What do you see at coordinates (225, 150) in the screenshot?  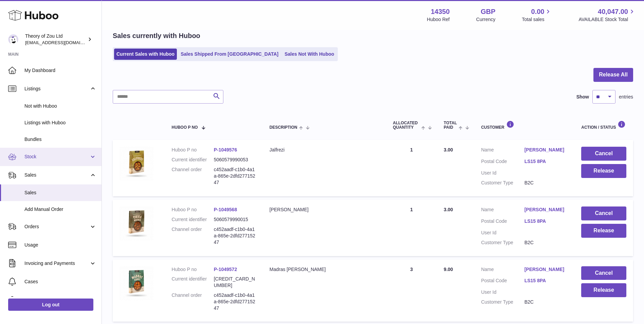 I see `a: P-1049576` at bounding box center [225, 150].